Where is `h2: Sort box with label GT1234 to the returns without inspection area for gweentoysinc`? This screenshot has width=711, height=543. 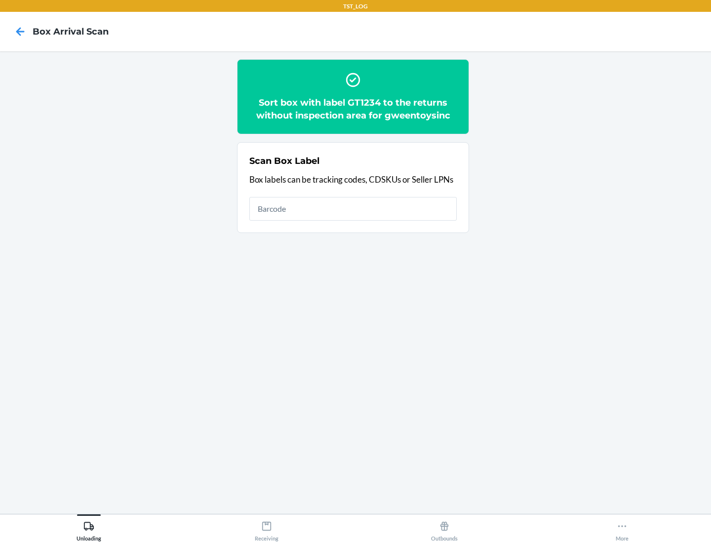 h2: Sort box with label GT1234 to the returns without inspection area for gweentoysinc is located at coordinates (353, 109).